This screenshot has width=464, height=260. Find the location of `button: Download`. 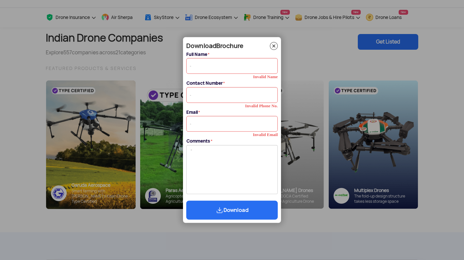

button: Download is located at coordinates (232, 210).